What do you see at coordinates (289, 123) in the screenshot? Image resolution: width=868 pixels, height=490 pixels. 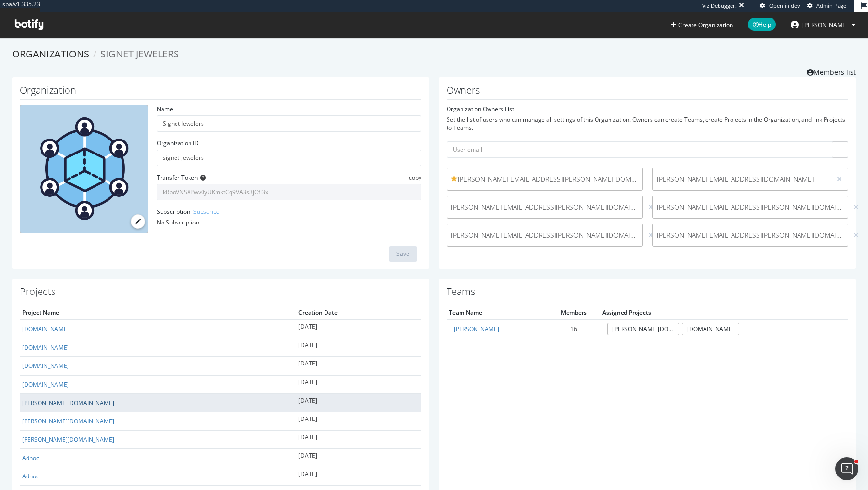 I see `input: name` at bounding box center [289, 123].